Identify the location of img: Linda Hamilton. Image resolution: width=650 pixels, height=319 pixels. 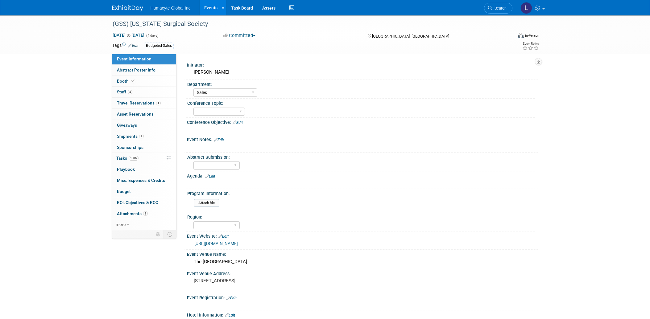
(526, 8).